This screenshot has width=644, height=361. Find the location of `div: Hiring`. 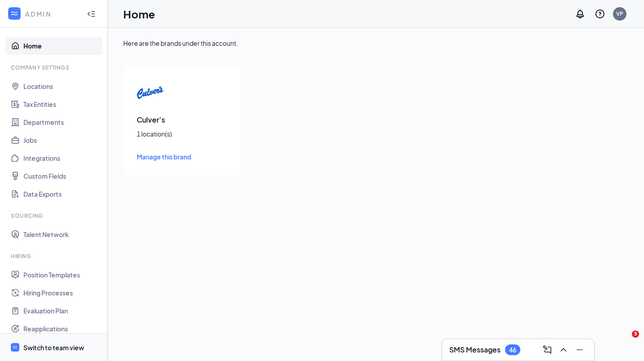

div: Hiring is located at coordinates (54, 256).